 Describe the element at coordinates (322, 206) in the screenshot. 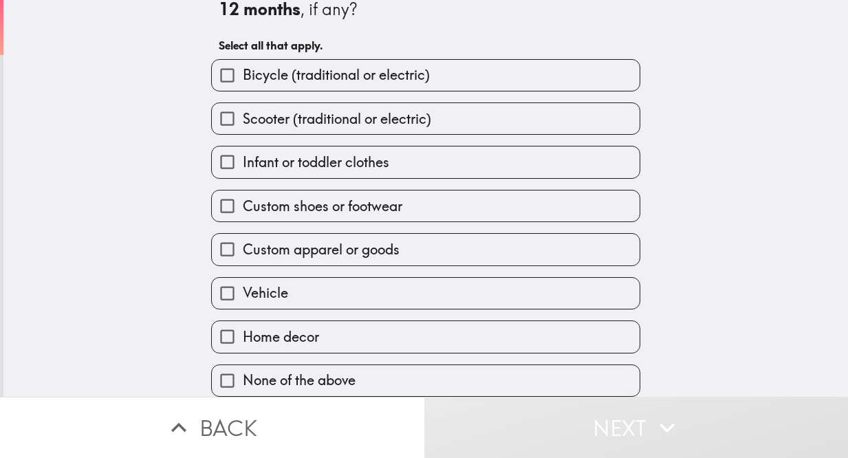

I see `span: Custom shoes or footwear` at that location.